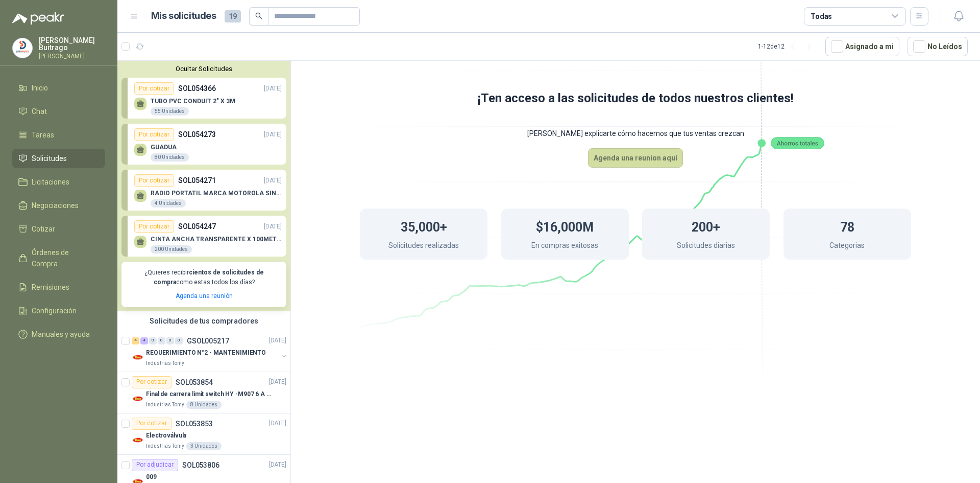 This screenshot has height=483, width=980. What do you see at coordinates (55, 206) in the screenshot?
I see `span: Negociaciones` at bounding box center [55, 206].